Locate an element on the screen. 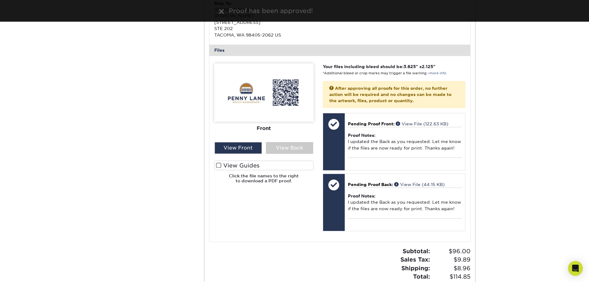 This screenshot has width=589, height=282. a: View File (122.63 KB) is located at coordinates (422, 124).